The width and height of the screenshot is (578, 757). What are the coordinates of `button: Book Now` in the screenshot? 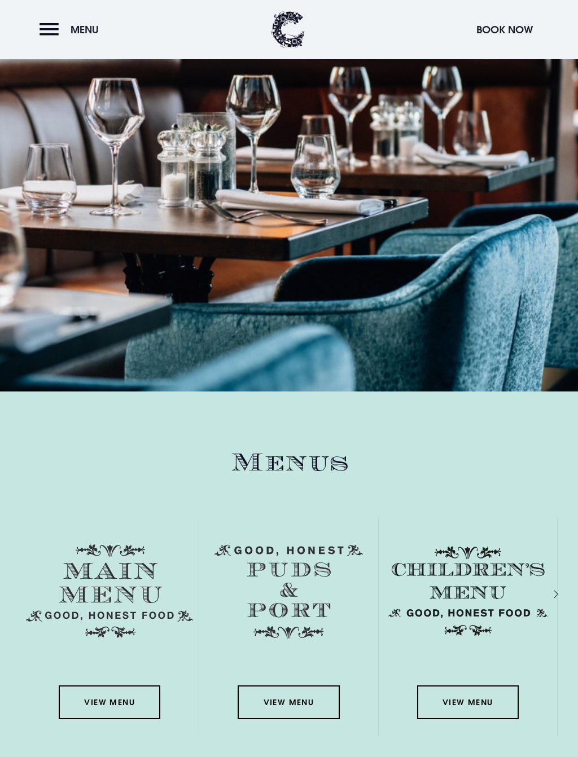 It's located at (504, 29).